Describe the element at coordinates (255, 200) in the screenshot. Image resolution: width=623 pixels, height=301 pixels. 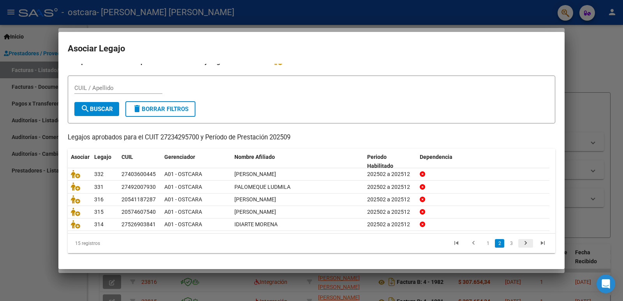
I see `span: GRIOGLIO DYLAN NAHUEL` at that location.